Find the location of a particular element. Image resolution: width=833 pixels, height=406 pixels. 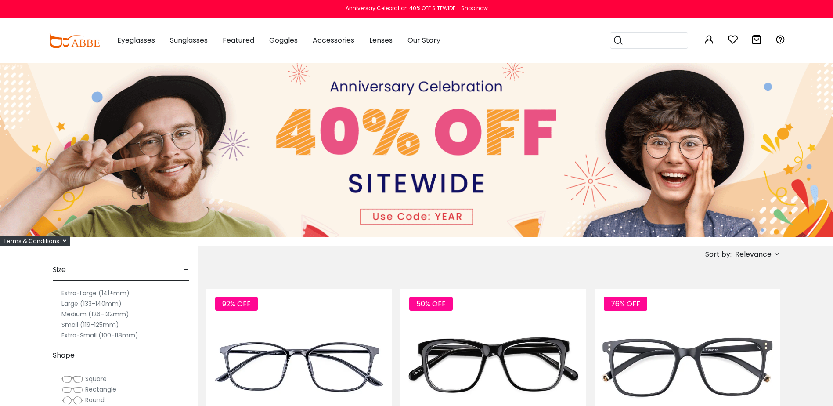

label: Large (133-140mm) is located at coordinates (91, 304).